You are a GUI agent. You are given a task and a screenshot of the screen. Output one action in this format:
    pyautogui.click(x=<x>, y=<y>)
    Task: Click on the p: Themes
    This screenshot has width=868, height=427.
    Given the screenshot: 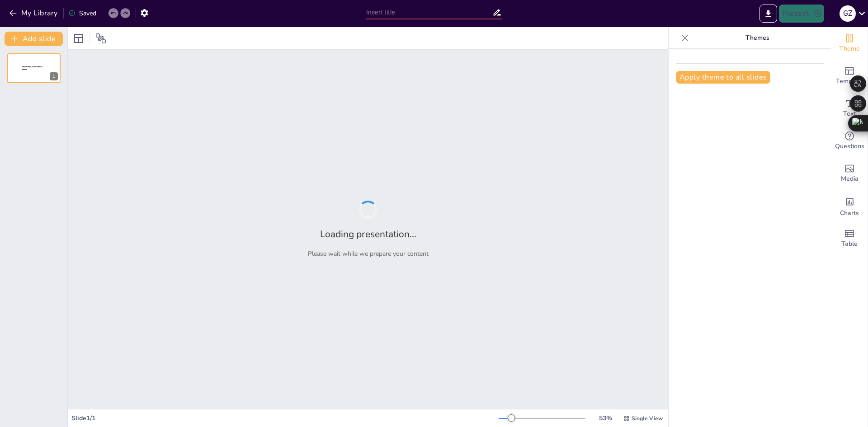 What is the action you would take?
    pyautogui.click(x=757, y=38)
    